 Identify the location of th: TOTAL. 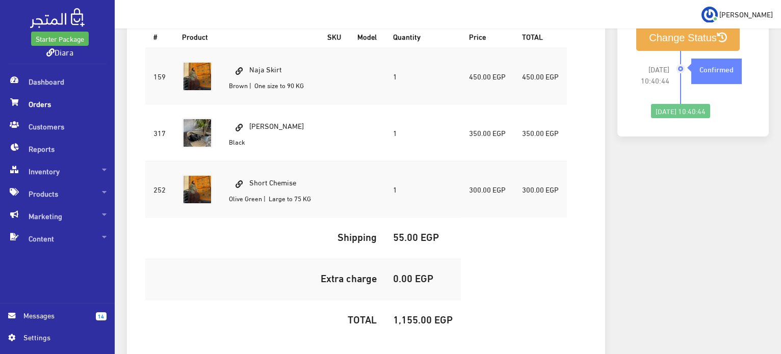
(540, 36).